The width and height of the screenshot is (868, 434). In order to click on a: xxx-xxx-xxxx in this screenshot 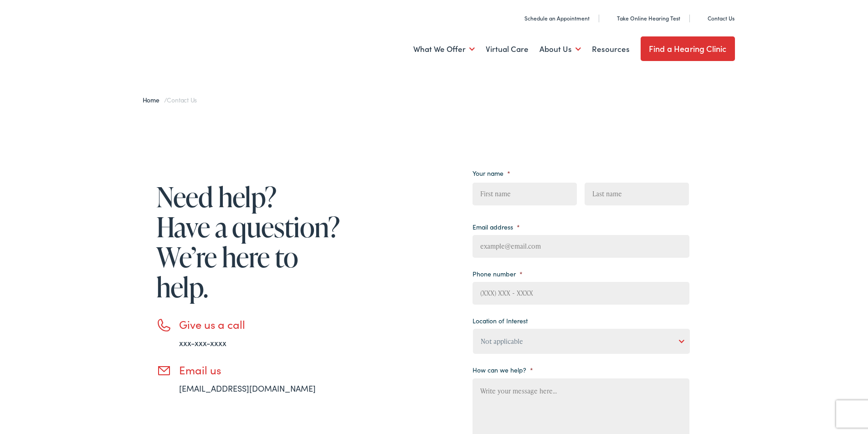, I will do `click(202, 342)`.